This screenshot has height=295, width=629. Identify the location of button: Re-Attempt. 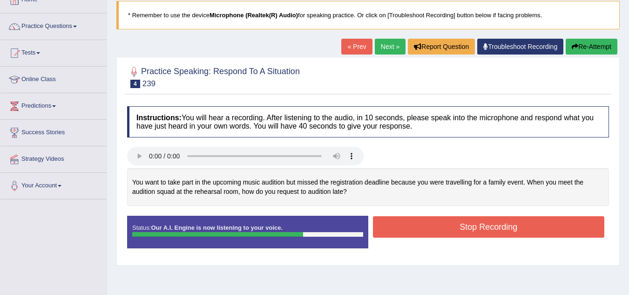
(591, 47).